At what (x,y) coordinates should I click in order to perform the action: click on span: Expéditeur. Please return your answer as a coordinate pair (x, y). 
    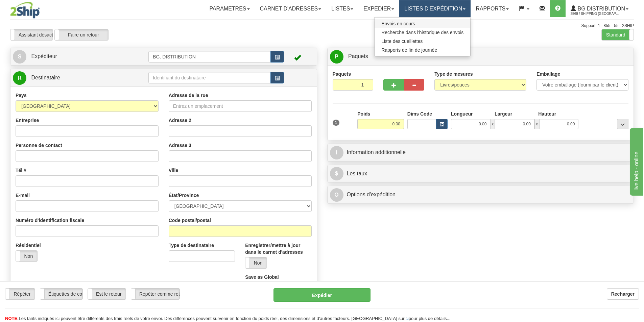
    Looking at the image, I should click on (44, 56).